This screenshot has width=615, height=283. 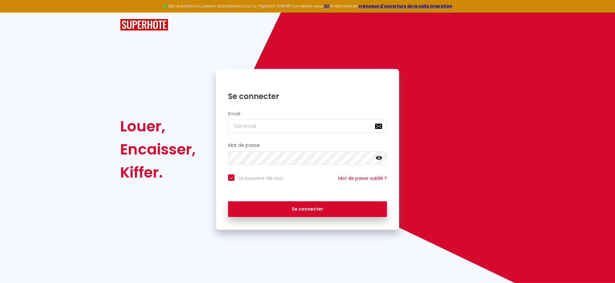 I want to click on h2: Mot de passe, so click(x=307, y=145).